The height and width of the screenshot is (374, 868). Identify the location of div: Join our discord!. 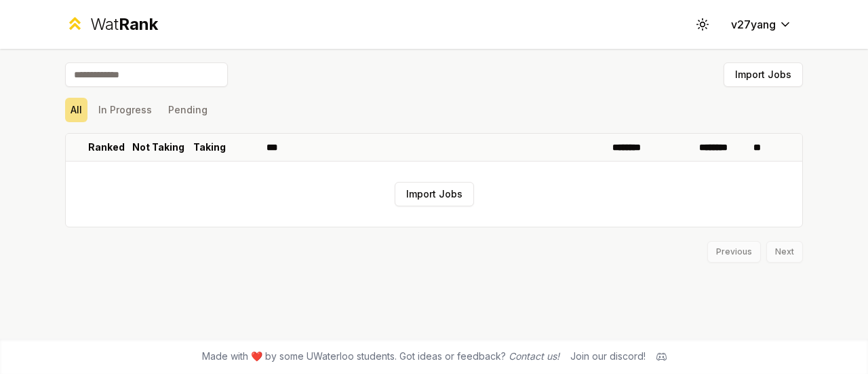
(608, 356).